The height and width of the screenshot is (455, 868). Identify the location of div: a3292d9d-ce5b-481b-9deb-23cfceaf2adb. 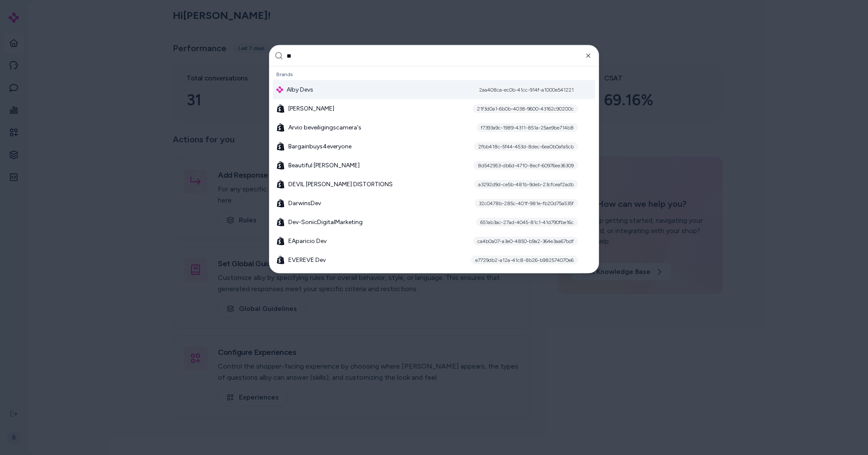
(526, 184).